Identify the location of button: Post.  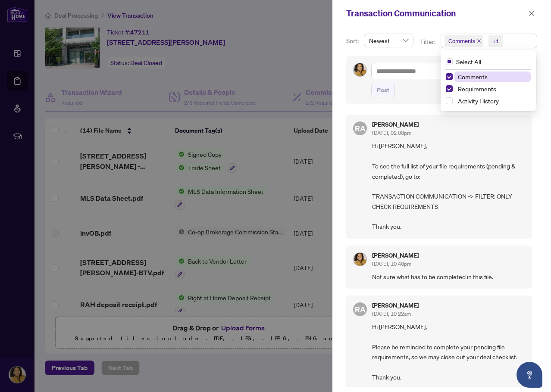
(383, 90).